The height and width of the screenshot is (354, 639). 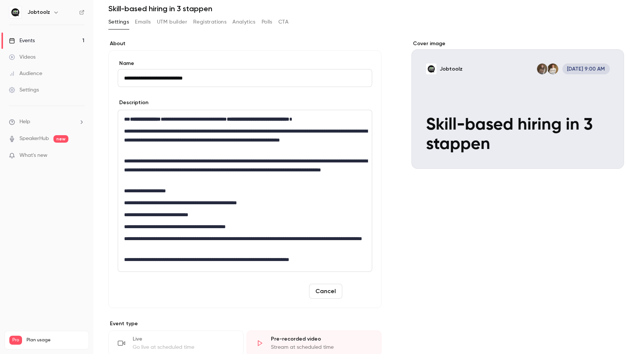 I want to click on h6: Jobtoolz, so click(x=39, y=12).